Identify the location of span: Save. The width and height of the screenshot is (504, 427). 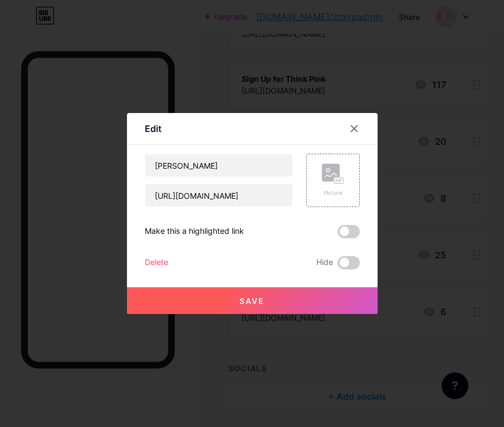
(252, 301).